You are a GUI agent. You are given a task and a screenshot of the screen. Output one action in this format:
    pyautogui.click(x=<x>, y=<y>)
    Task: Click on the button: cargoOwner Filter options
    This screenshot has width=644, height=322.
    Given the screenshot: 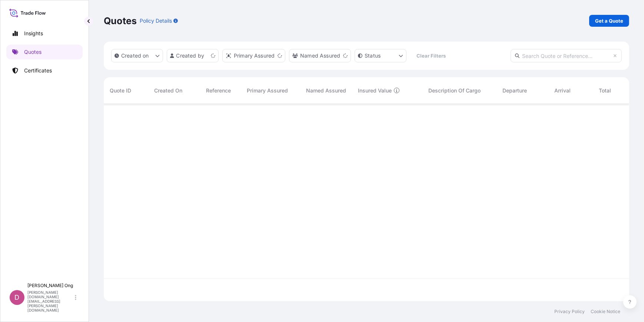 What is the action you would take?
    pyautogui.click(x=320, y=55)
    